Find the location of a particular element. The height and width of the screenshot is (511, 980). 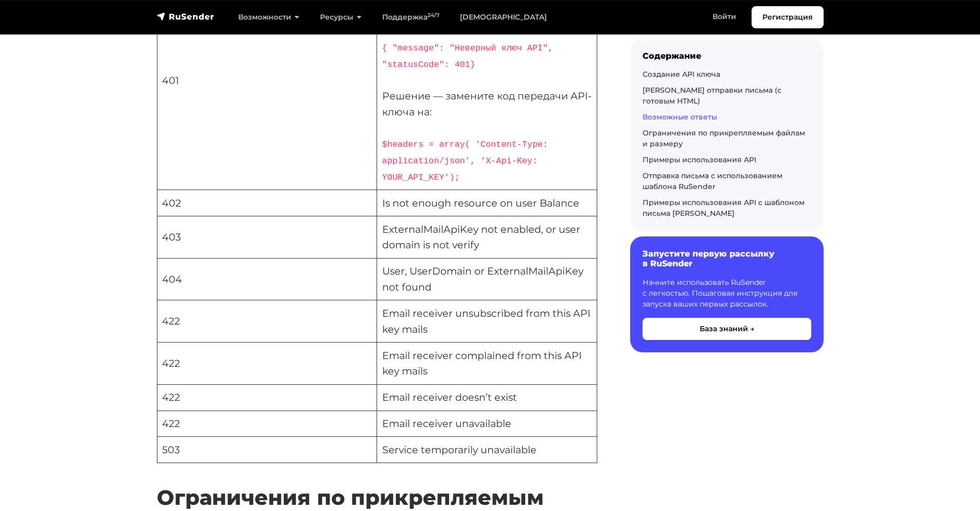

td: Email receiver unsubscribed from this API key mails is located at coordinates (487, 322).